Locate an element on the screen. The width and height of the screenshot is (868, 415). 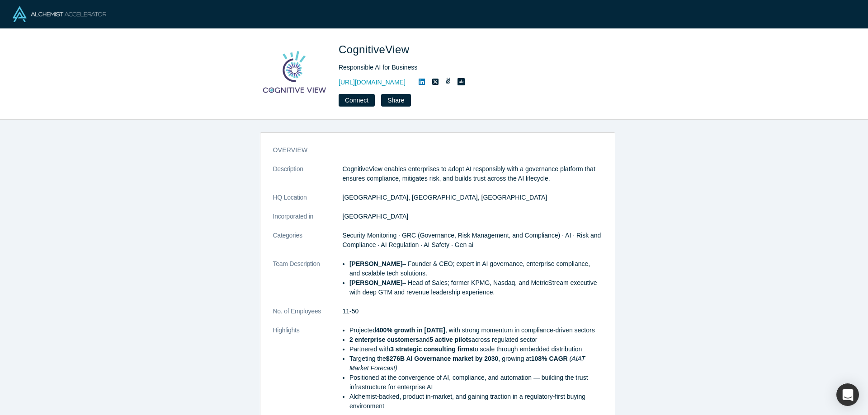
p: CognitiveView enables enterprises to adopt AI responsibly with a governance platform that ensures... is located at coordinates (473, 174).